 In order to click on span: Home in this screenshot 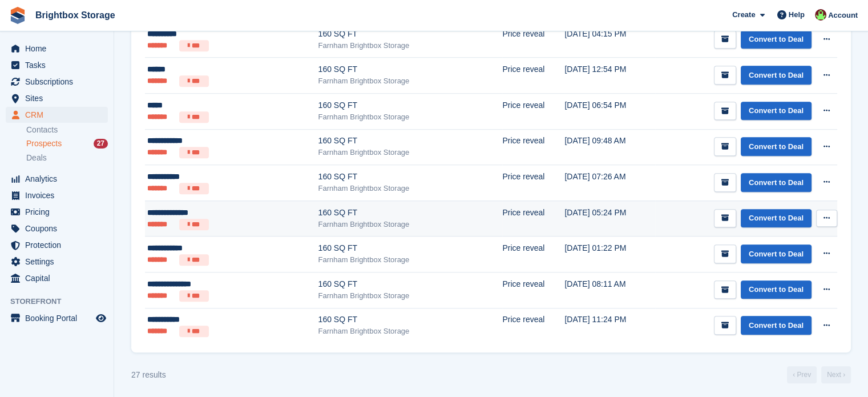, I will do `click(60, 48)`.